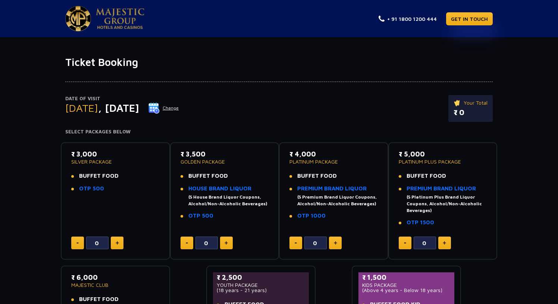  I want to click on p: ₹ 3,500, so click(224, 154).